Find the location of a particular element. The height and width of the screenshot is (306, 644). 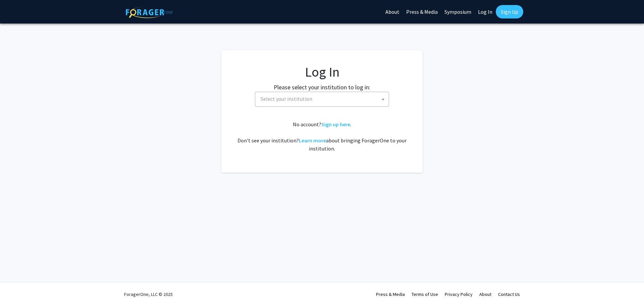

a: Privacy Policy is located at coordinates (459, 294).